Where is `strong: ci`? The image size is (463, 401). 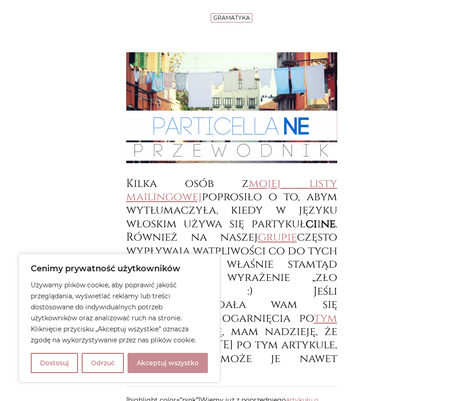 strong: ci is located at coordinates (311, 224).